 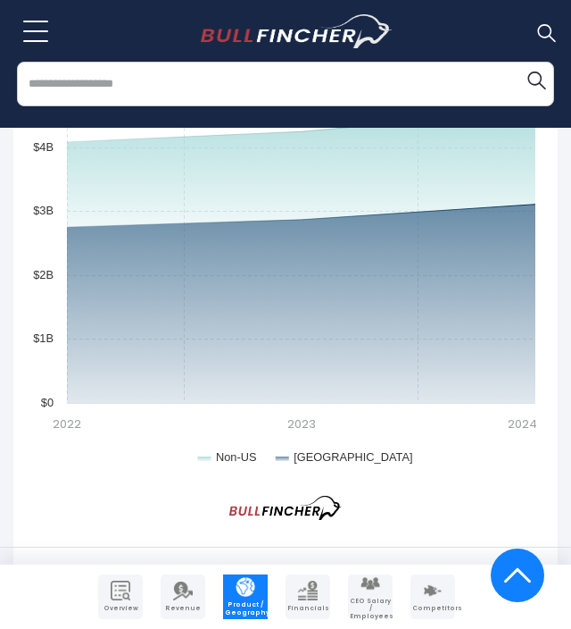 I want to click on a: Company Revenue, so click(x=183, y=596).